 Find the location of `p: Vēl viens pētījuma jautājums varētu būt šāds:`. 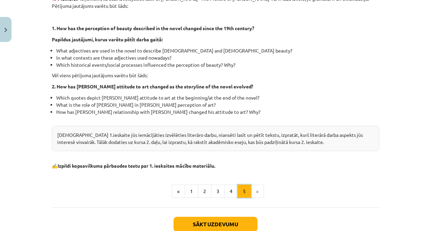

p: Vēl viens pētījuma jautājums varētu būt šāds: is located at coordinates (216, 75).